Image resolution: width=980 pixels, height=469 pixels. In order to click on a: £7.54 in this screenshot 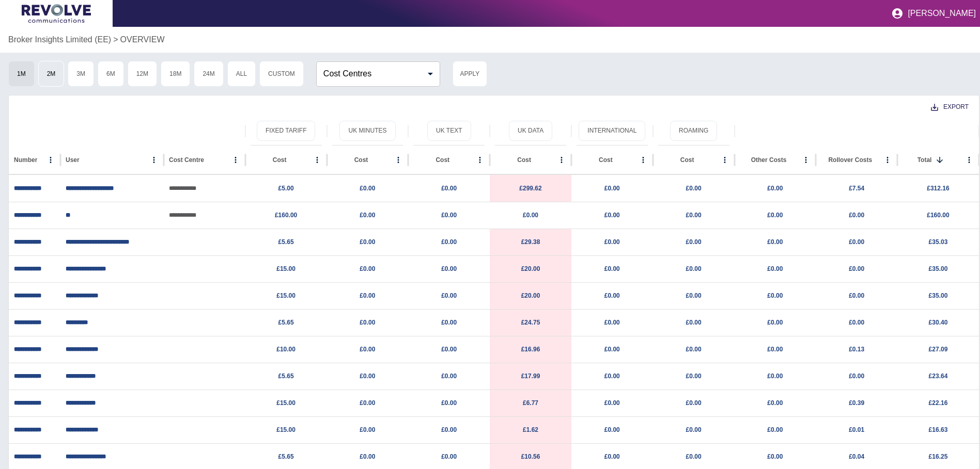, I will do `click(856, 188)`.